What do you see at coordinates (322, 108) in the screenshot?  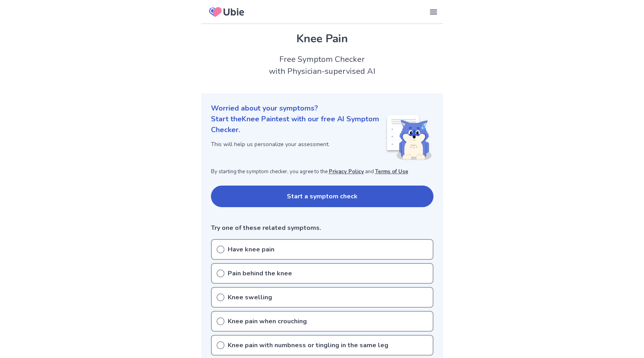 I see `p: Worried about your symptoms?` at bounding box center [322, 108].